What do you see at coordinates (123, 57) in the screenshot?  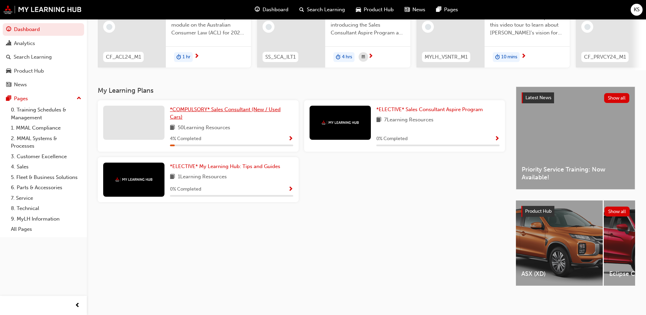 I see `span: CF_ACL24_M1` at bounding box center [123, 57].